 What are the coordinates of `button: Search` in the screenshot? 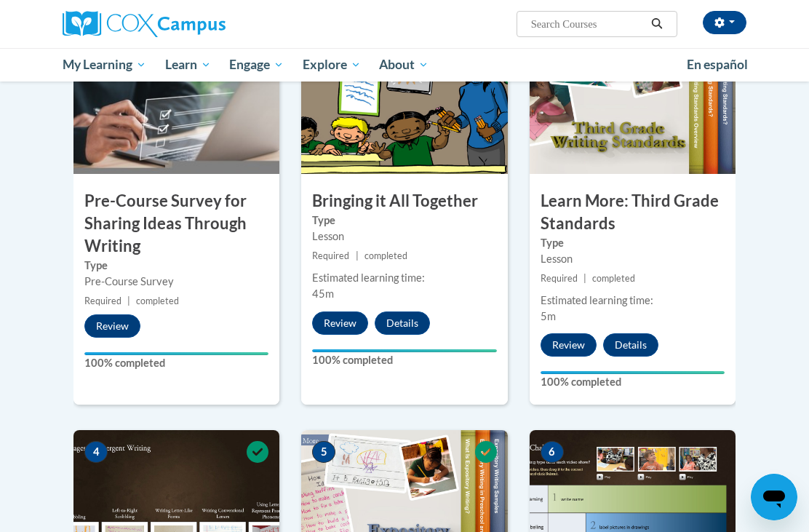 It's located at (657, 24).